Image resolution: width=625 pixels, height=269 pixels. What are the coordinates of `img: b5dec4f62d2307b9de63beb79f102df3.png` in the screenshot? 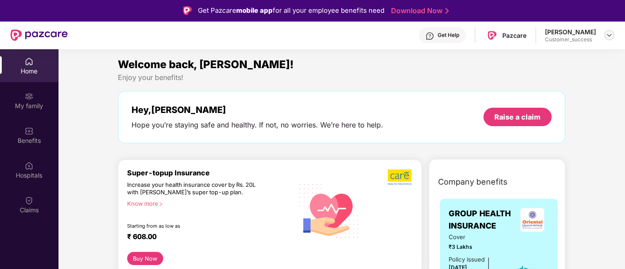 It's located at (400, 177).